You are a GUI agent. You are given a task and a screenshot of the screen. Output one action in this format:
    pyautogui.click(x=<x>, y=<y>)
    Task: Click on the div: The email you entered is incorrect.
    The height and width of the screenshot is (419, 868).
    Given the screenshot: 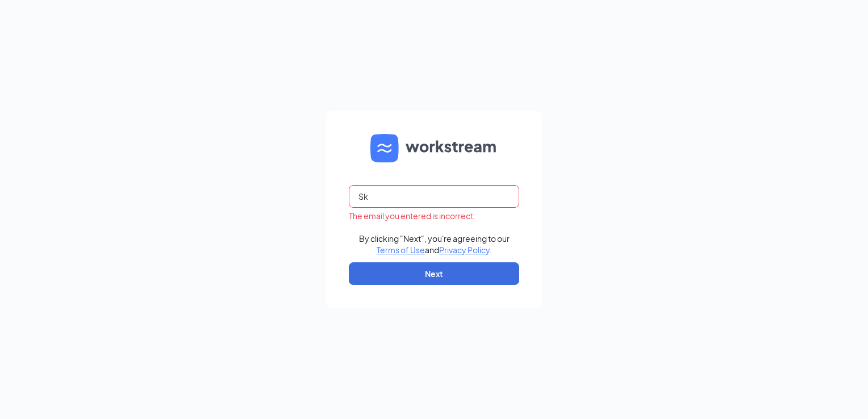 What is the action you would take?
    pyautogui.click(x=434, y=216)
    